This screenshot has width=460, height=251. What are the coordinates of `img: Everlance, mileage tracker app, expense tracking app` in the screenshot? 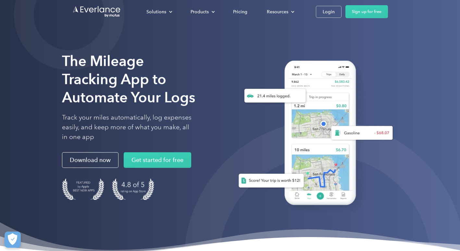 It's located at (313, 135).